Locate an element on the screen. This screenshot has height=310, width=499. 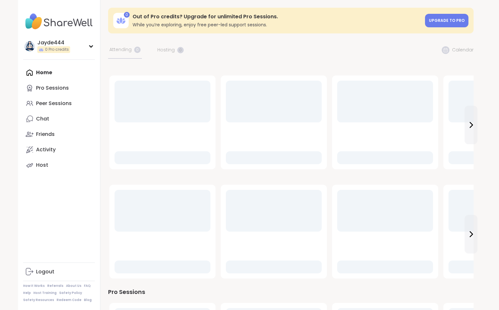
a: Logout is located at coordinates (59, 272).